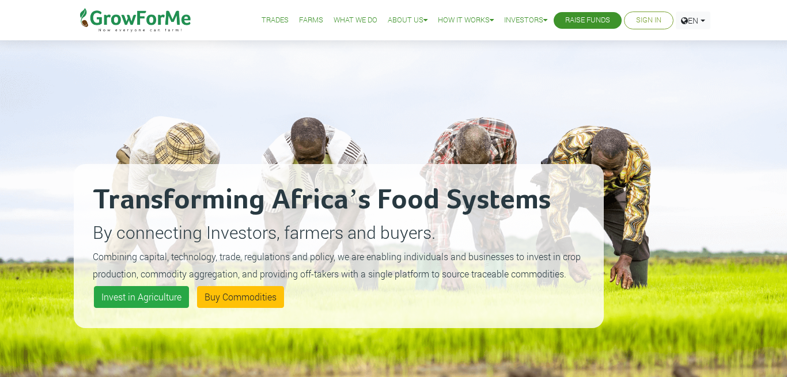 The width and height of the screenshot is (787, 377). I want to click on a: Investors, so click(525, 20).